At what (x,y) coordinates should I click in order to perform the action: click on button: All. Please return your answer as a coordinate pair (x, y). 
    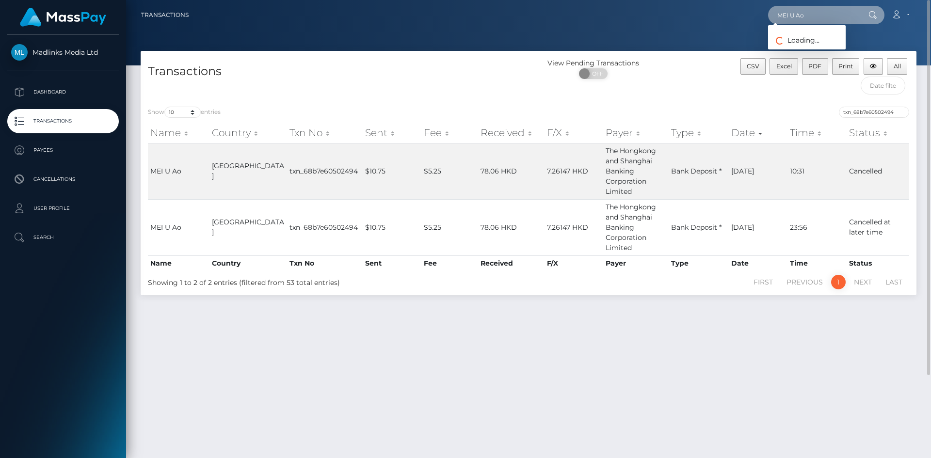
    Looking at the image, I should click on (897, 66).